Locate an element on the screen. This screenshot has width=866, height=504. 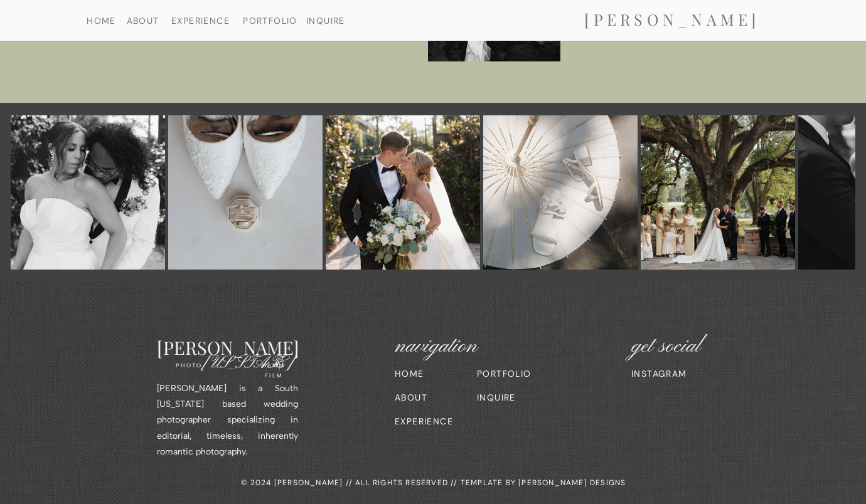
nav: INSTAGRAM is located at coordinates (669, 373).